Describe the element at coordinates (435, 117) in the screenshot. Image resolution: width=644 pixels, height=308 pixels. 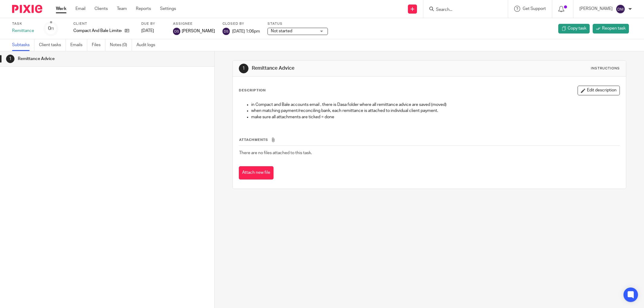
I see `p: make sure all attachments are ticked = done` at that location.